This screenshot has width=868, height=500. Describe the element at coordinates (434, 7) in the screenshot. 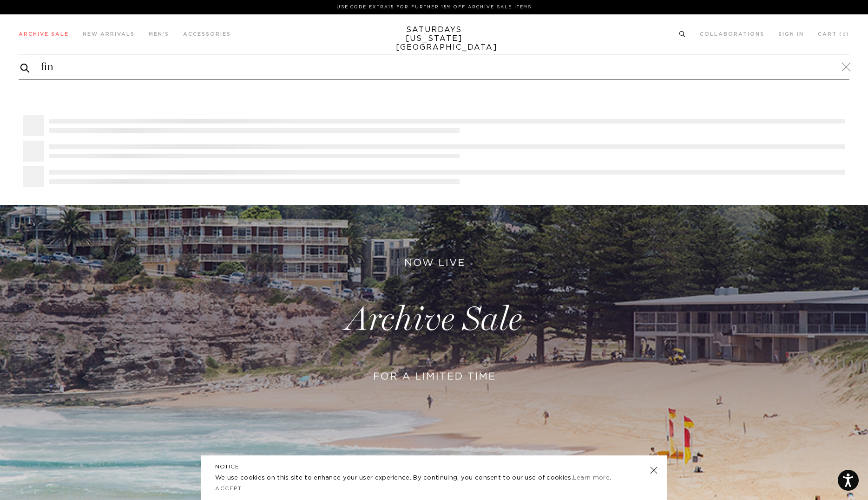

I see `p: Use Code EXTRA15 for Further 15% Off Archive Sale Items` at that location.